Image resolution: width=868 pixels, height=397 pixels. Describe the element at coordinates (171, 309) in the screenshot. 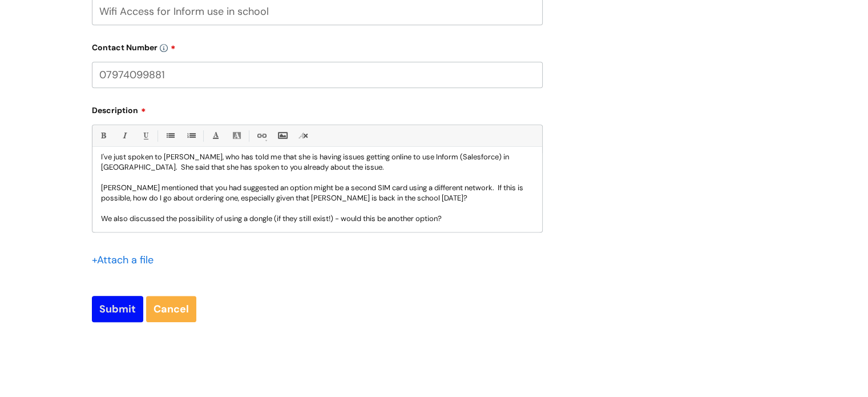

I see `a: Cancel` at that location.